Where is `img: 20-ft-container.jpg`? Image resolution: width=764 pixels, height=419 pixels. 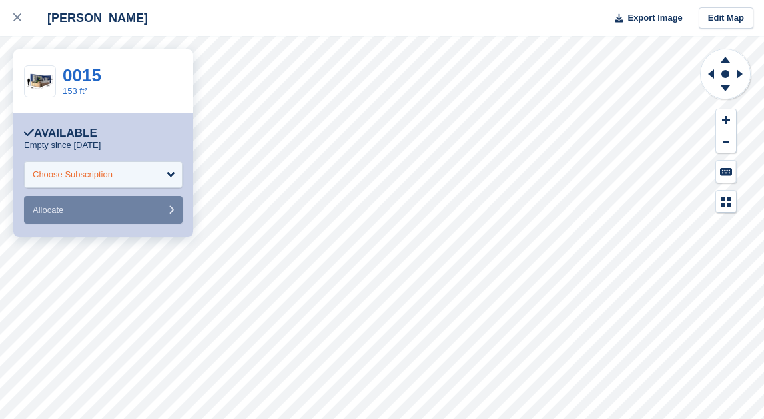 img: 20-ft-container.jpg is located at coordinates (40, 81).